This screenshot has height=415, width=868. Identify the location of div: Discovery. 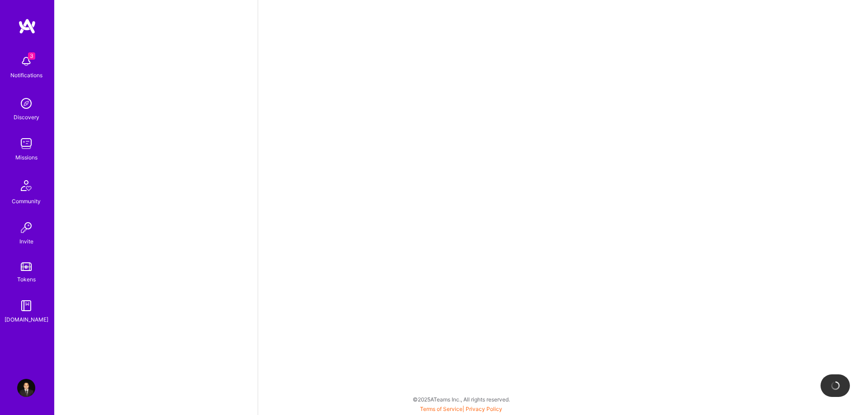
(26, 117).